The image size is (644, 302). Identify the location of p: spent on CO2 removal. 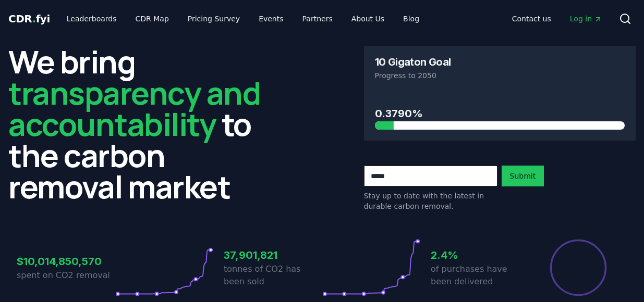
(66, 276).